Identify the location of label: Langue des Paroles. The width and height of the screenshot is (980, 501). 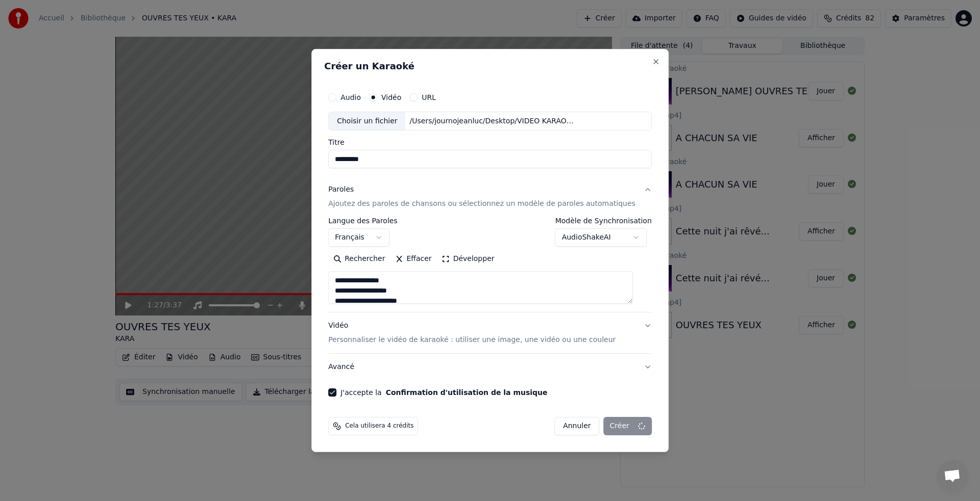
(363, 221).